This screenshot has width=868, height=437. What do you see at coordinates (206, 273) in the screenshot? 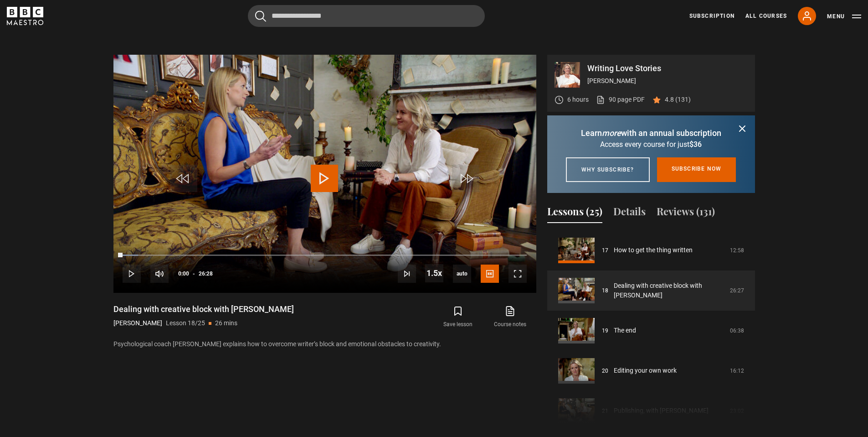
I see `span: 26:28` at bounding box center [206, 273].